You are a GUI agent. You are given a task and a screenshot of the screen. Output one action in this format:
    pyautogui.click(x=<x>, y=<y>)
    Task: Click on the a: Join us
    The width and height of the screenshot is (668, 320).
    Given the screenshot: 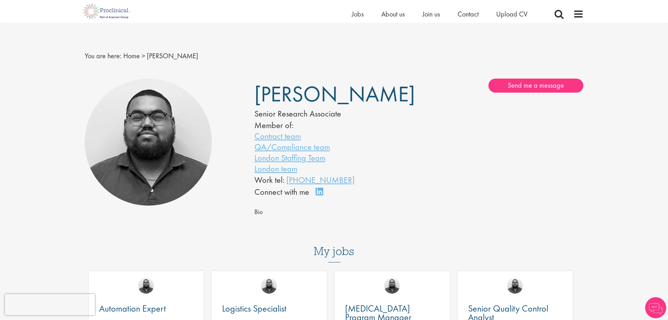 What is the action you would take?
    pyautogui.click(x=431, y=14)
    